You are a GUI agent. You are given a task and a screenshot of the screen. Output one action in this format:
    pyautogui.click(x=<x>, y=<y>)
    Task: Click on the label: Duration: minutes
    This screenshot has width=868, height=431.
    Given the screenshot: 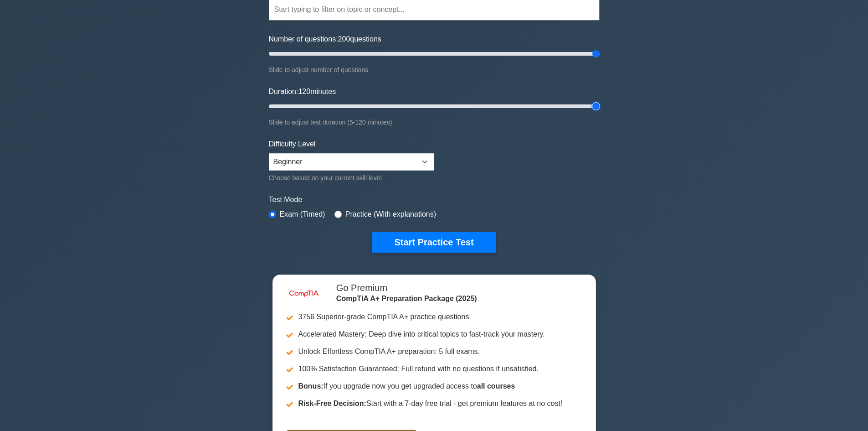 What is the action you would take?
    pyautogui.click(x=302, y=91)
    